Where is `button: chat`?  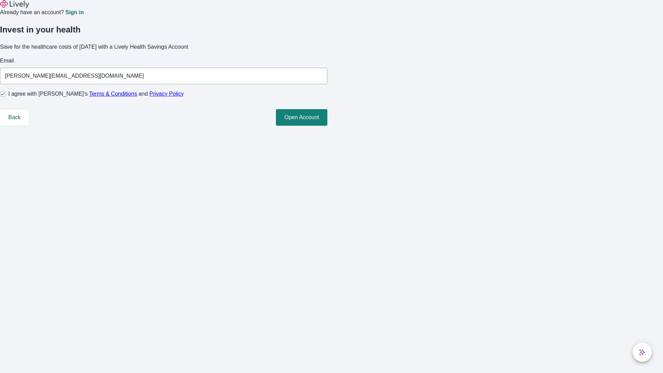
button: chat is located at coordinates (642, 352).